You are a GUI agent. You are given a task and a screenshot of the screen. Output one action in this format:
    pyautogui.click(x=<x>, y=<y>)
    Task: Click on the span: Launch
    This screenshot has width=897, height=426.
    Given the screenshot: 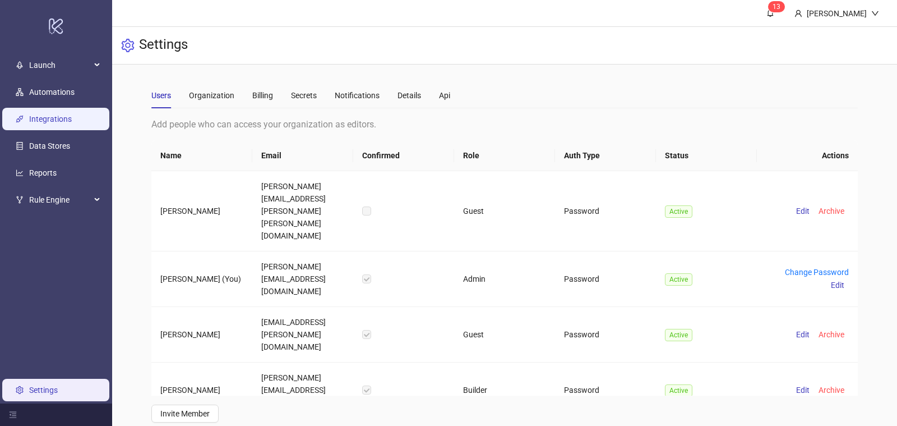 What is the action you would take?
    pyautogui.click(x=60, y=66)
    